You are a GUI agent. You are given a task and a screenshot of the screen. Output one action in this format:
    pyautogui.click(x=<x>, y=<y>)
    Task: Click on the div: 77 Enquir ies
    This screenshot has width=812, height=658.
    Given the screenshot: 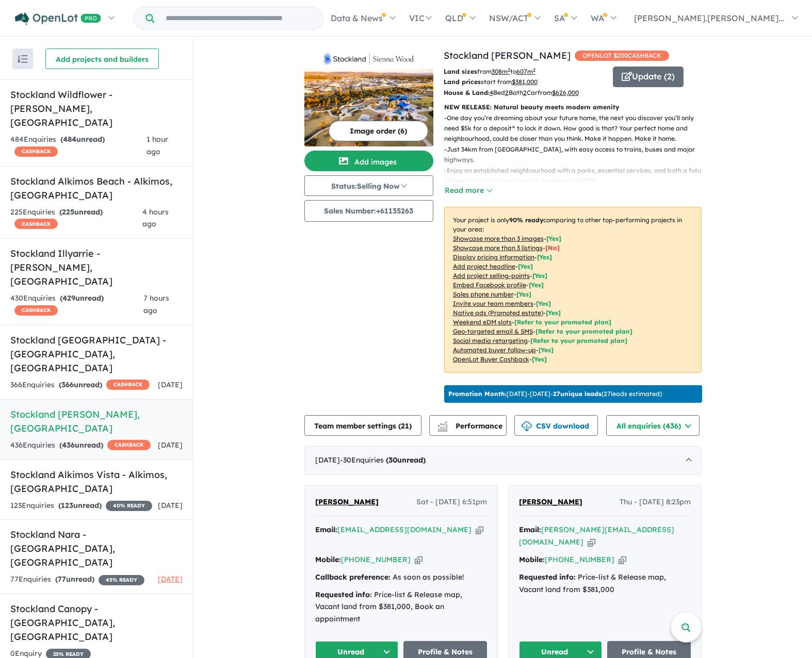 What is the action you would take?
    pyautogui.click(x=77, y=580)
    